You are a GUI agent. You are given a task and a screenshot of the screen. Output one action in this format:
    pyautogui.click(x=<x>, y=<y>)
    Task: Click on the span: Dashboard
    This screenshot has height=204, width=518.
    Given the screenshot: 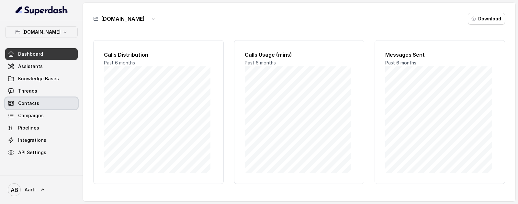 What is the action you would take?
    pyautogui.click(x=30, y=54)
    